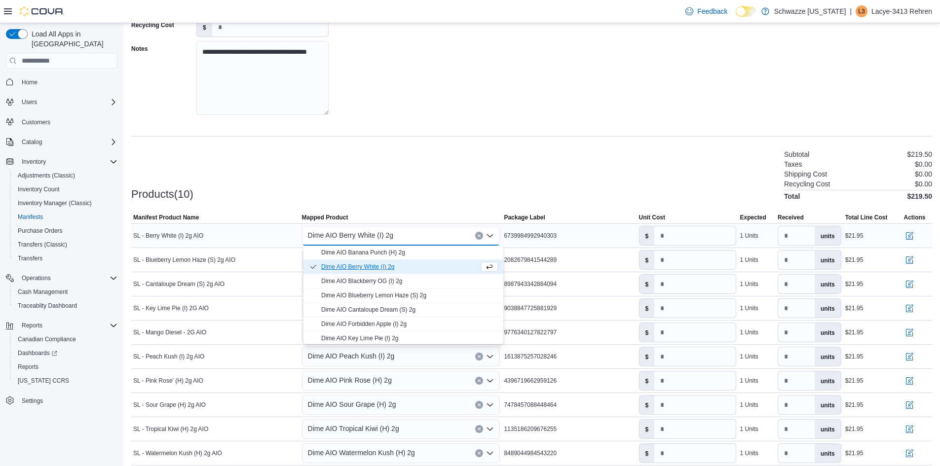 This screenshot has height=466, width=940. What do you see at coordinates (42, 292) in the screenshot?
I see `a: Cash Management` at bounding box center [42, 292].